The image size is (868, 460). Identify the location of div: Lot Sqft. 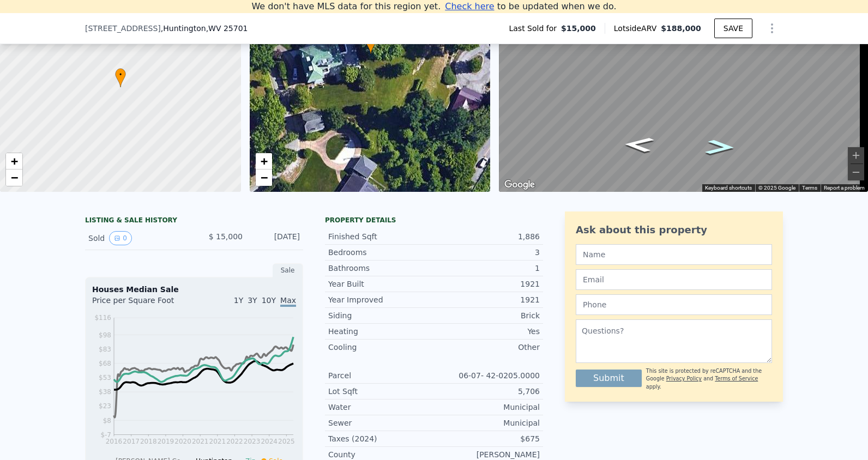
(381, 391).